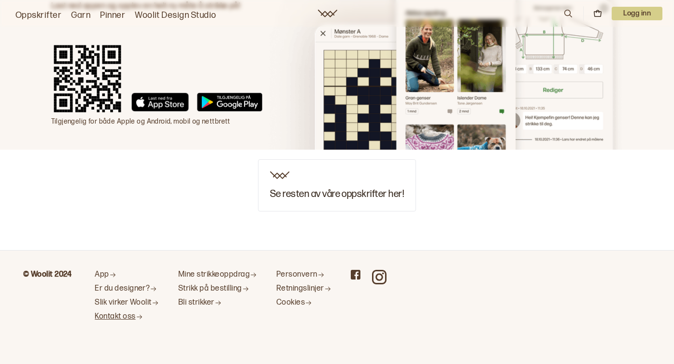  Describe the element at coordinates (229, 104) in the screenshot. I see `a: Google Play` at that location.